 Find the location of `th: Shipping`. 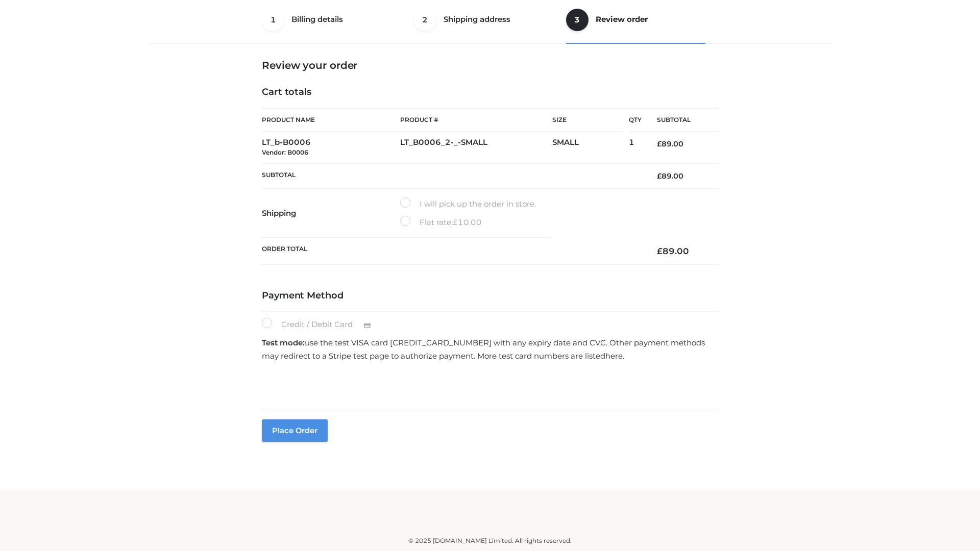

th: Shipping is located at coordinates (331, 213).